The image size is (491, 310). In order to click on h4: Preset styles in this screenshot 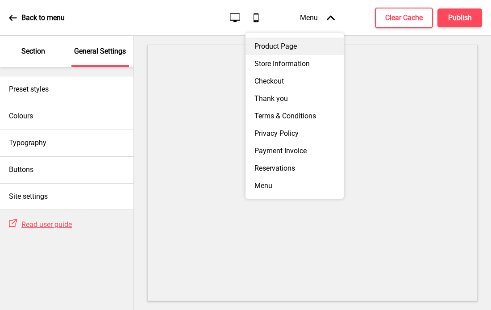, I will do `click(29, 89)`.